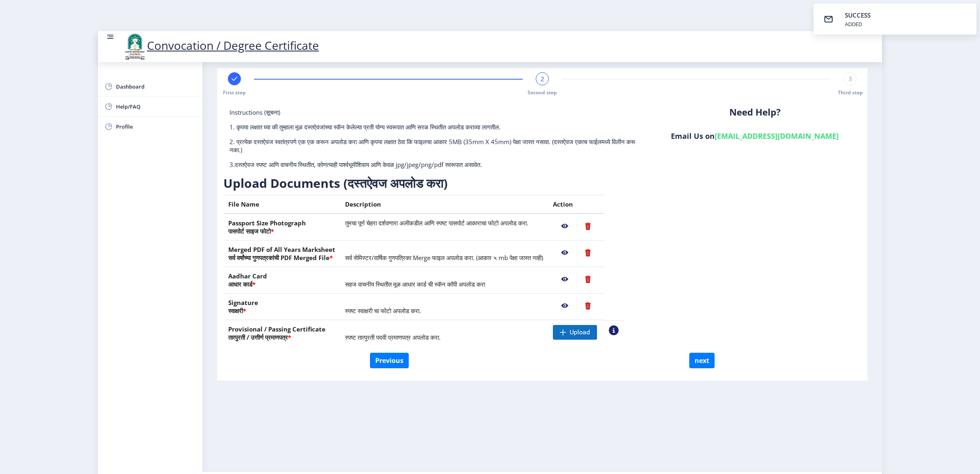  I want to click on p: 3.दस्तऐवज स्पष्ट आणि वाचनीय स्थितीत, कोणत्याही पार्श्वभूमीशिवाय आणि केवळ jpg/jpeg/png/pdf स्वरूपा..., so click(436, 165).